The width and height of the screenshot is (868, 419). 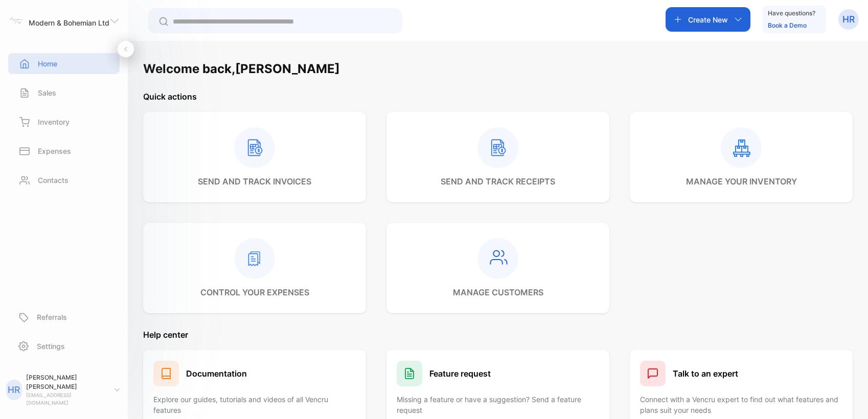 What do you see at coordinates (787, 25) in the screenshot?
I see `a: Book a Demo` at bounding box center [787, 25].